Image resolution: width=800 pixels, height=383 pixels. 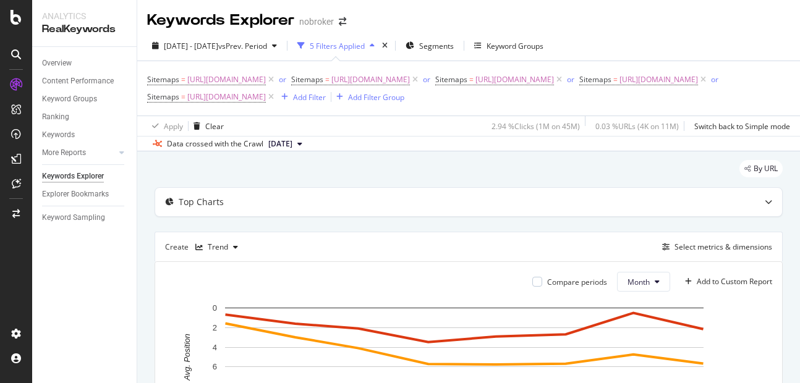 I want to click on a: Keyword Sampling, so click(x=85, y=218).